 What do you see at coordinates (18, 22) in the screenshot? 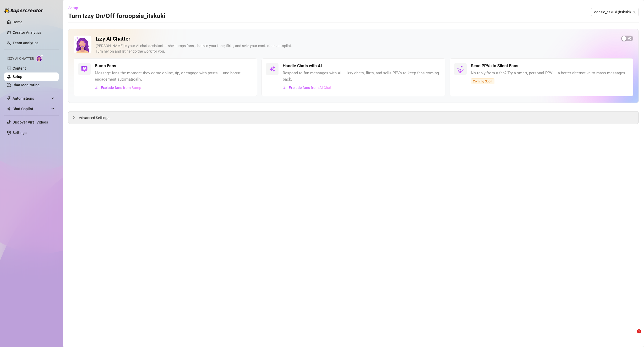
I see `a: Home` at bounding box center [18, 22].